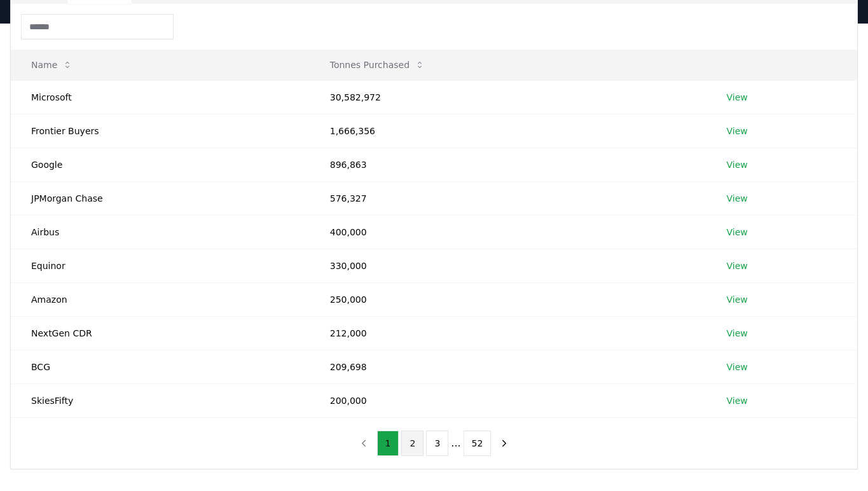 Image resolution: width=868 pixels, height=491 pixels. I want to click on td: NextGen CDR, so click(160, 332).